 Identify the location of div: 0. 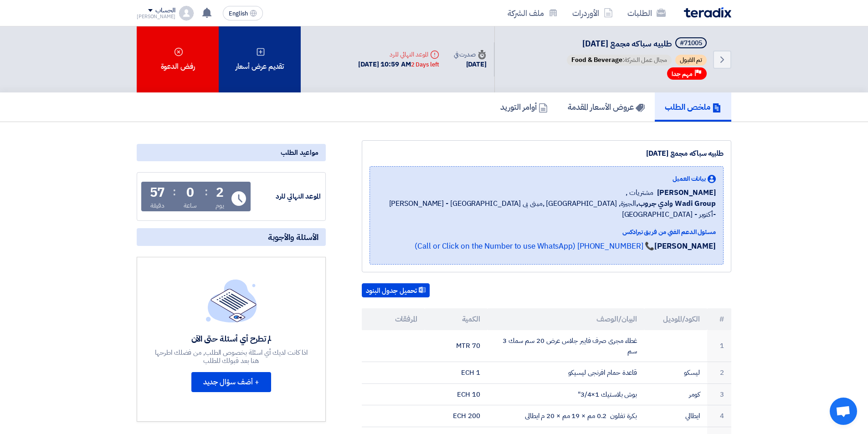
(190, 192).